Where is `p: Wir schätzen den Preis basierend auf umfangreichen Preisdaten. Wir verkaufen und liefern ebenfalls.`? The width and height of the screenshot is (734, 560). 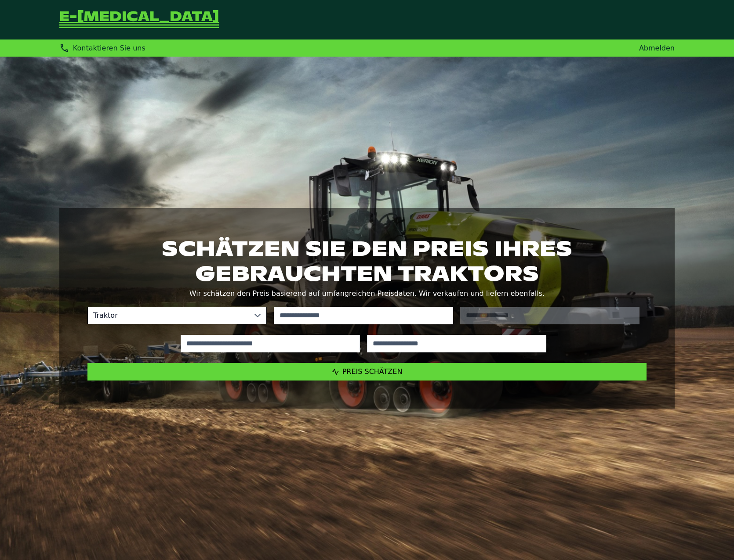
p: Wir schätzen den Preis basierend auf umfangreichen Preisdaten. Wir verkaufen und liefern ebenfalls. is located at coordinates (367, 294).